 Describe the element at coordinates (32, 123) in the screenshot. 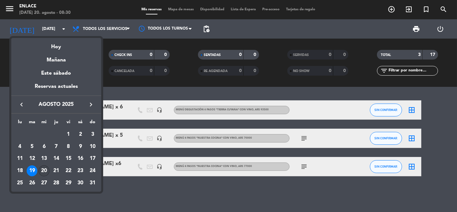

I see `th: martes` at that location.